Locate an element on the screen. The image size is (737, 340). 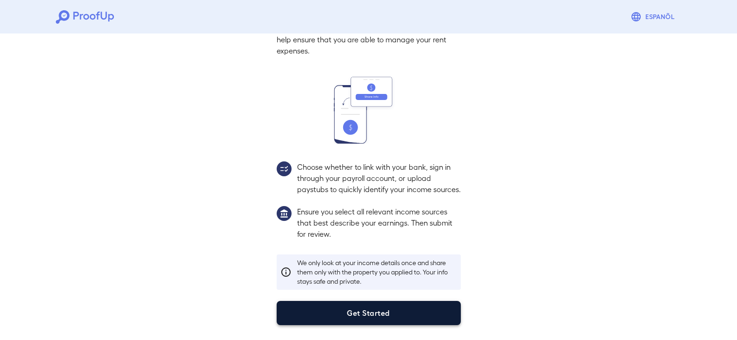
img: transfer_money.svg is located at coordinates (369, 110).